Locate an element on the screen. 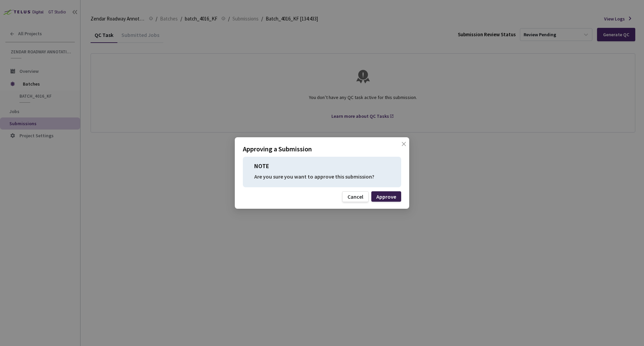 This screenshot has width=644, height=346. span: close is located at coordinates (404, 151).